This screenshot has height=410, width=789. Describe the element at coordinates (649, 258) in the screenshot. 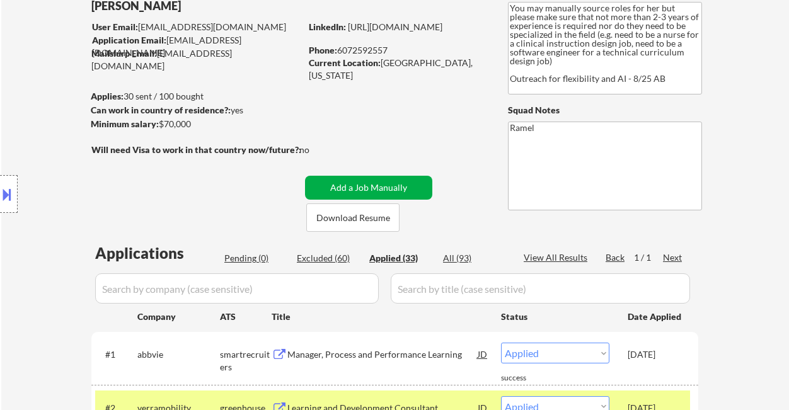

I see `div: 1 / 1` at that location.